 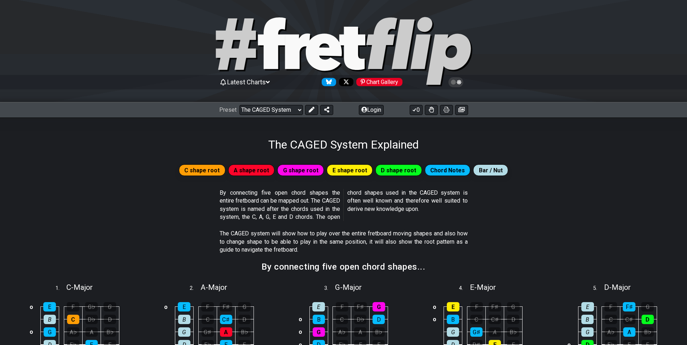 What do you see at coordinates (79, 287) in the screenshot?
I see `span: C - Major` at bounding box center [79, 287].